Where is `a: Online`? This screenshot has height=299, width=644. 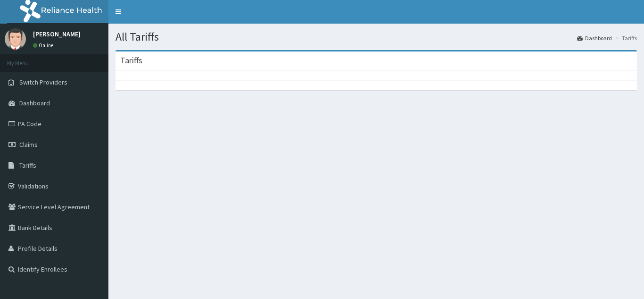 a: Online is located at coordinates (44, 45).